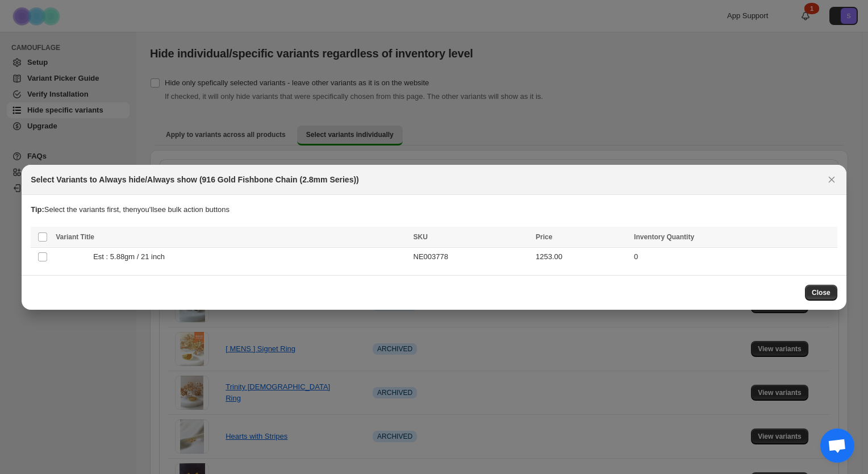  Describe the element at coordinates (837, 445) in the screenshot. I see `div: Open chat` at that location.